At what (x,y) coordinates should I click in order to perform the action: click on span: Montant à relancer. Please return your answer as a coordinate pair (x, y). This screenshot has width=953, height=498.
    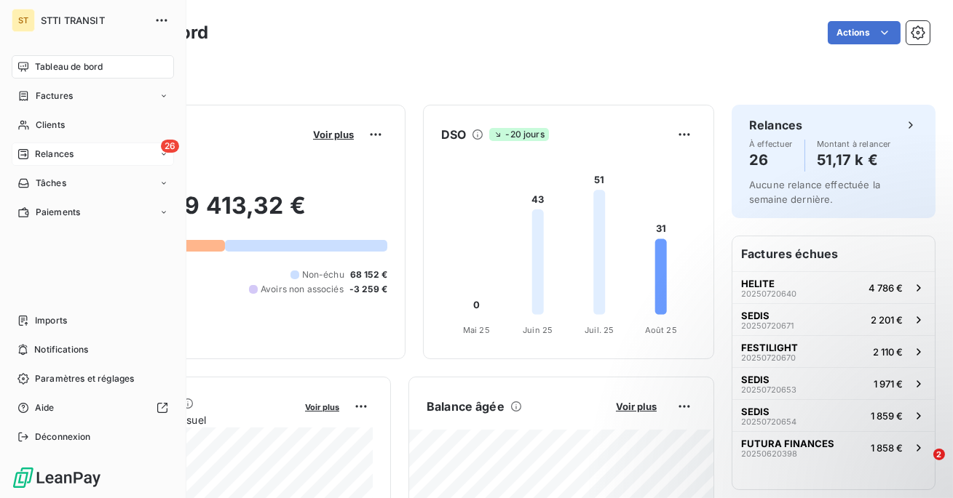
    Looking at the image, I should click on (854, 144).